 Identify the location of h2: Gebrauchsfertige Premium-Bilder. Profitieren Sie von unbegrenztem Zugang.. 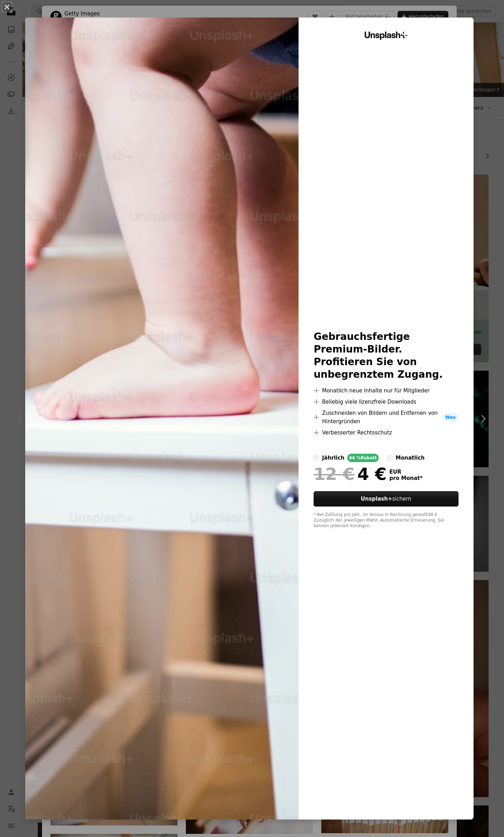
(386, 355).